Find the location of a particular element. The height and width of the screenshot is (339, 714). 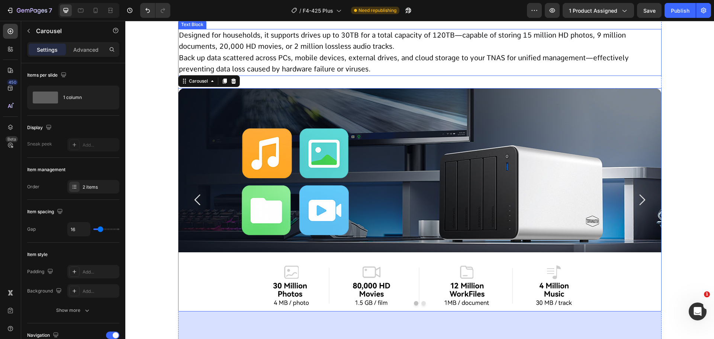

img: gempages_570475742119331040-72bcb591-7b90-467c-bbb4-7d2c425e3c7a.jpg is located at coordinates (294, 179).